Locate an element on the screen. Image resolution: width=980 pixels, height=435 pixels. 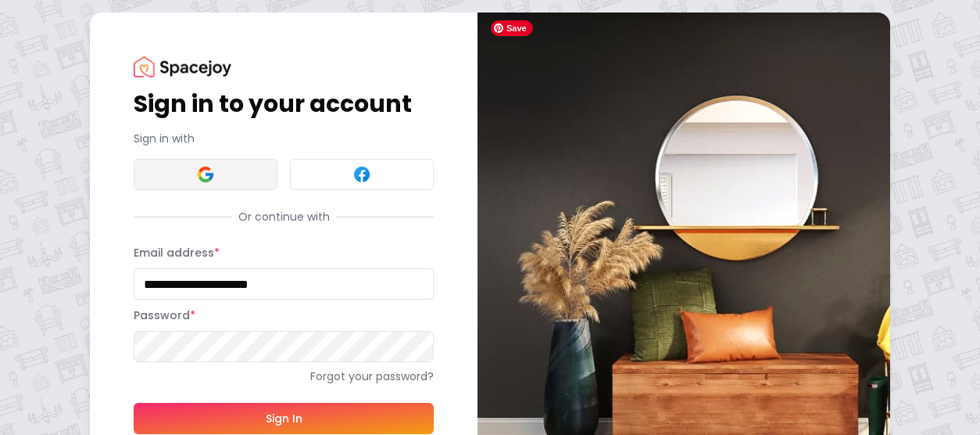
label: Email address is located at coordinates (177, 253).